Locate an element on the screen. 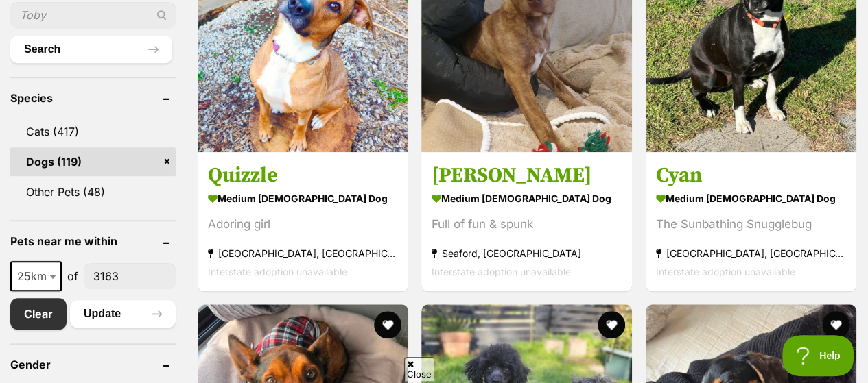  input: Toby is located at coordinates (93, 15).